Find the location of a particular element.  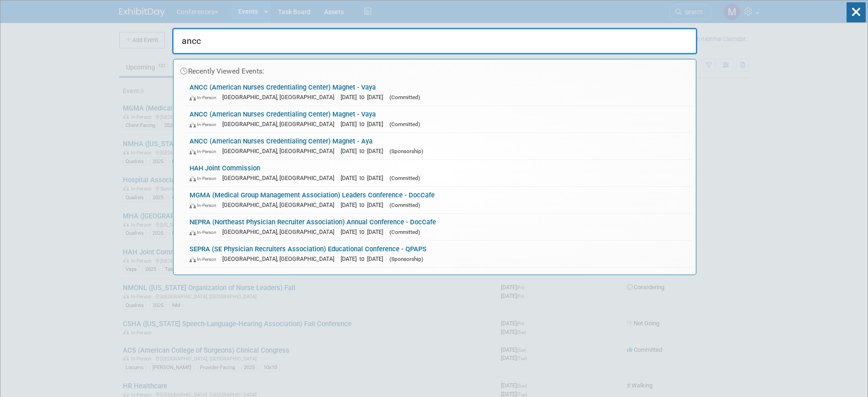

input: Search for Events or People... is located at coordinates (435, 41).